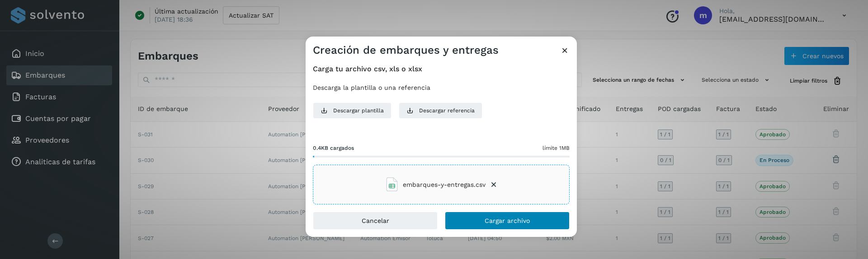 Image resolution: width=868 pixels, height=259 pixels. Describe the element at coordinates (358, 111) in the screenshot. I see `span: Descargar plantilla` at that location.